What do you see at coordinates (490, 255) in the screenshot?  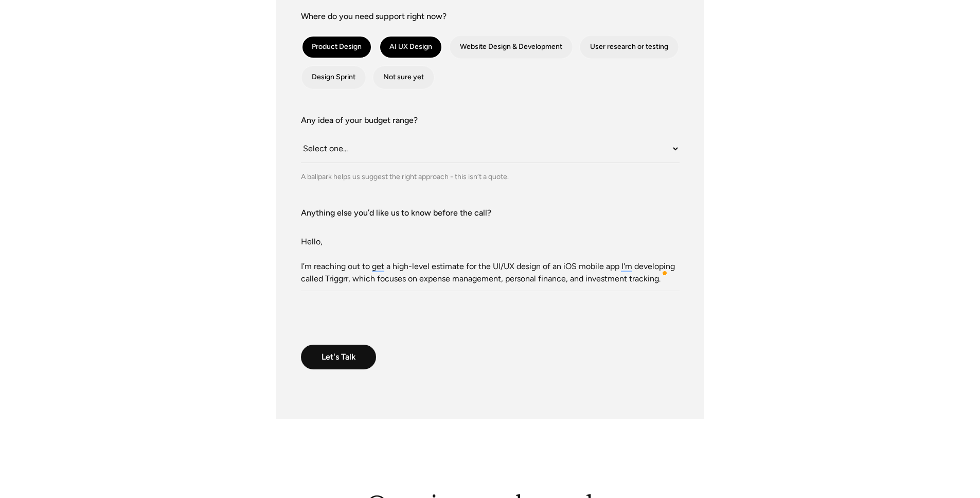 I see `textarea: To enrich screen reader interactions, please activate Accessibility in Grammarly extension settings` at bounding box center [490, 255].